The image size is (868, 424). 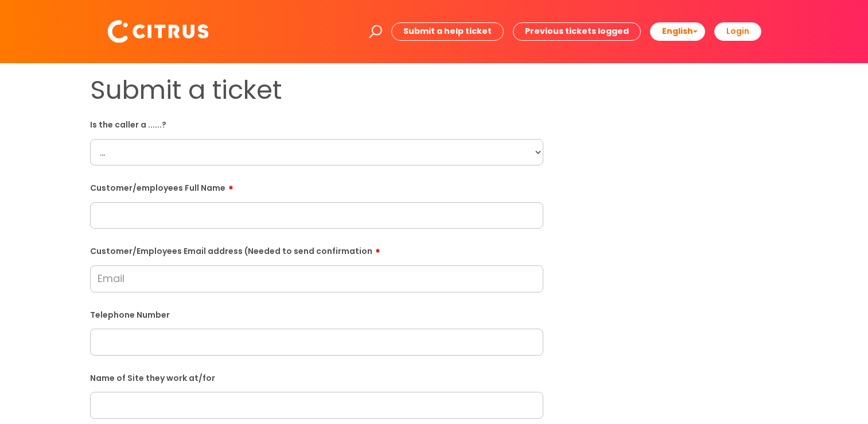 I want to click on label: Is the caller a ......?, so click(x=317, y=123).